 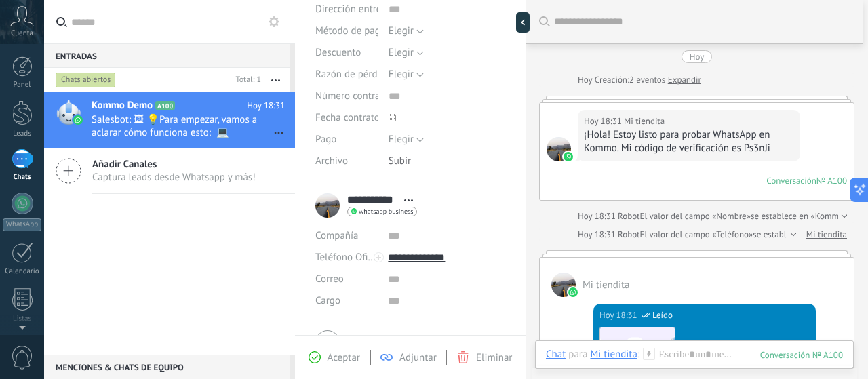 I want to click on span: Hoy 18:31, so click(x=266, y=106).